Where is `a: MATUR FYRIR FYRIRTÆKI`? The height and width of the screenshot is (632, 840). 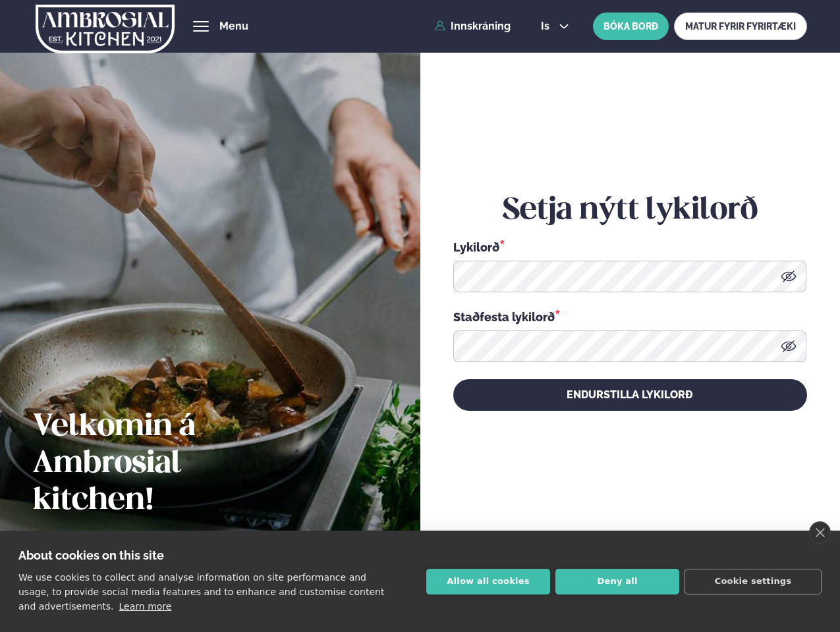 a: MATUR FYRIR FYRIRTÆKI is located at coordinates (740, 27).